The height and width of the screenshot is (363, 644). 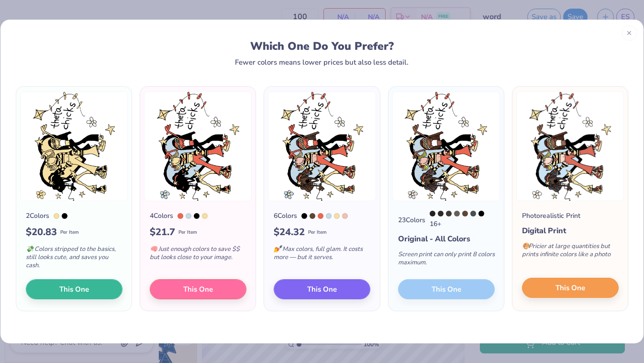 I want to click on div: Screen print can only print 8 colors maximum., so click(x=446, y=260).